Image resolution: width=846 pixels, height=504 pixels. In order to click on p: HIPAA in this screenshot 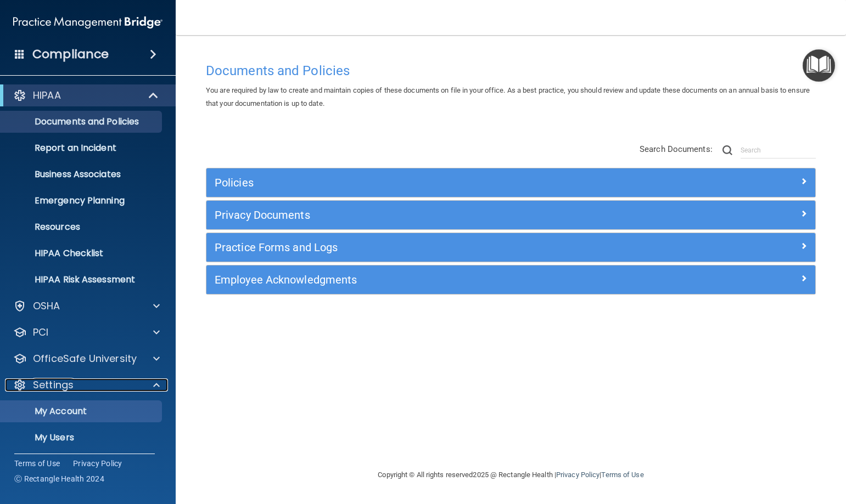, I will do `click(47, 96)`.